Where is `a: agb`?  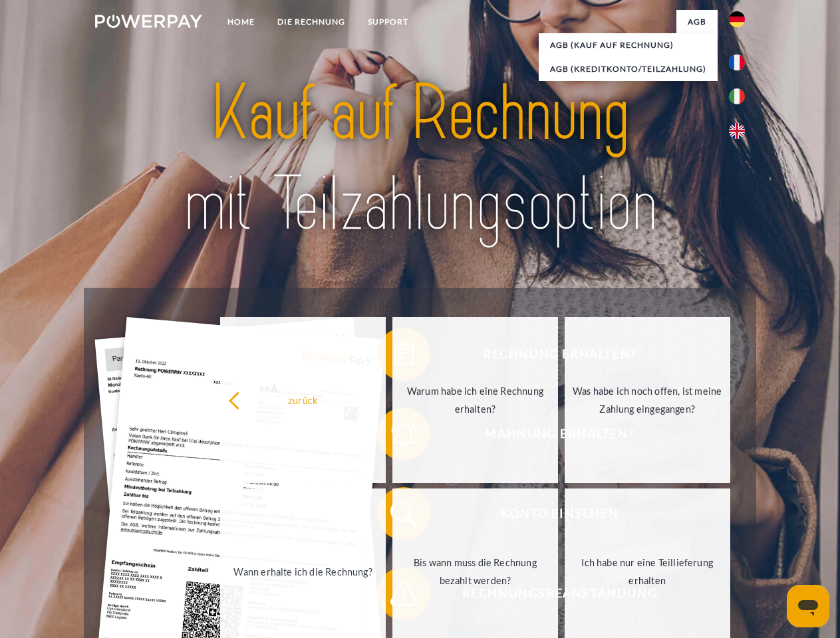 a: agb is located at coordinates (697, 22).